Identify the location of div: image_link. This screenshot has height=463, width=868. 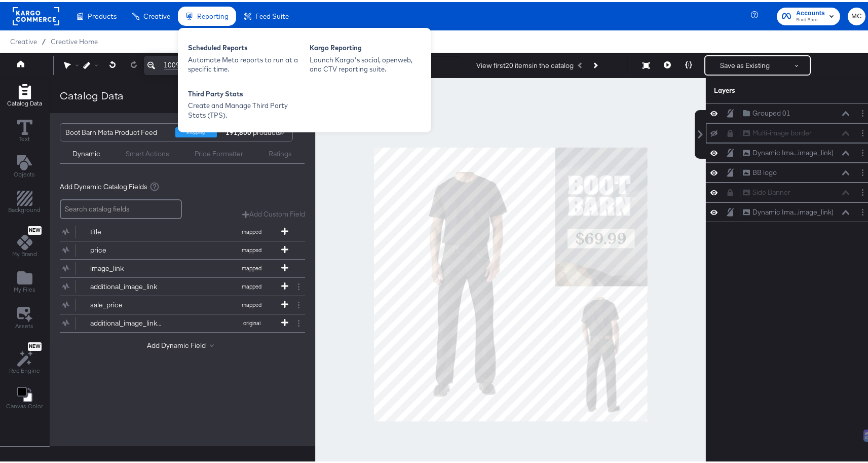
(127, 266).